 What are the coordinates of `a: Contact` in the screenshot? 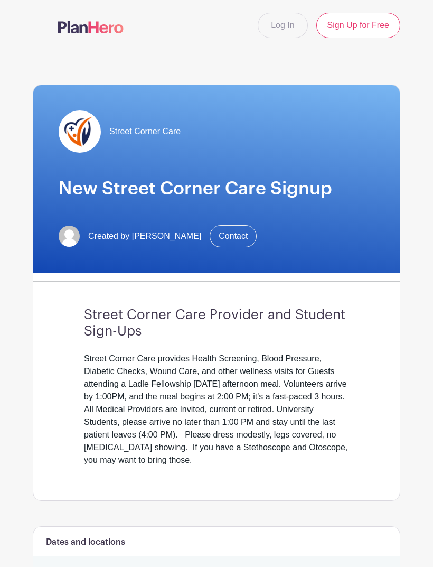 It's located at (233, 236).